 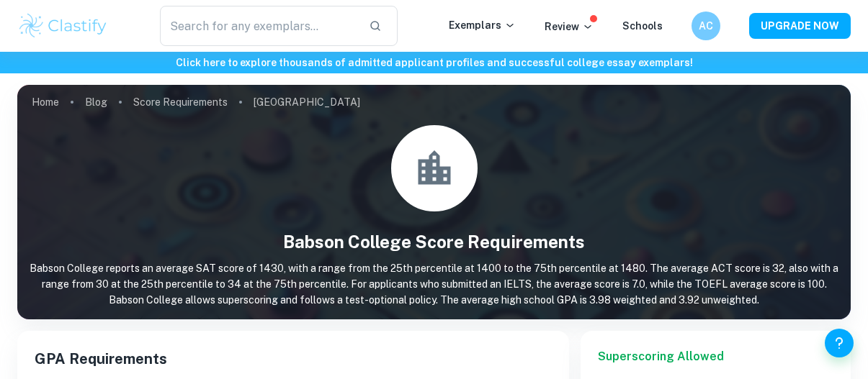 What do you see at coordinates (433, 284) in the screenshot?
I see `p: Babson College reports an average SAT score of 1430, with a range from the 25th percentile at 140...` at bounding box center [433, 284].